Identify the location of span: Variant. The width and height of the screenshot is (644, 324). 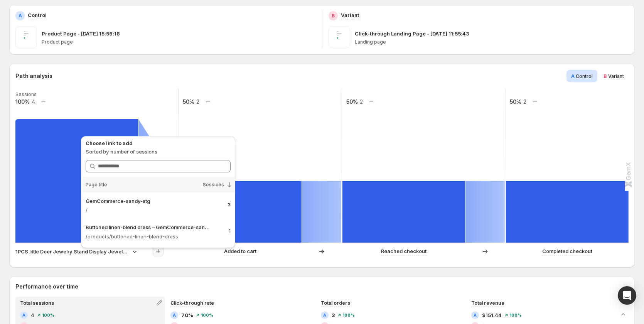
(616, 76).